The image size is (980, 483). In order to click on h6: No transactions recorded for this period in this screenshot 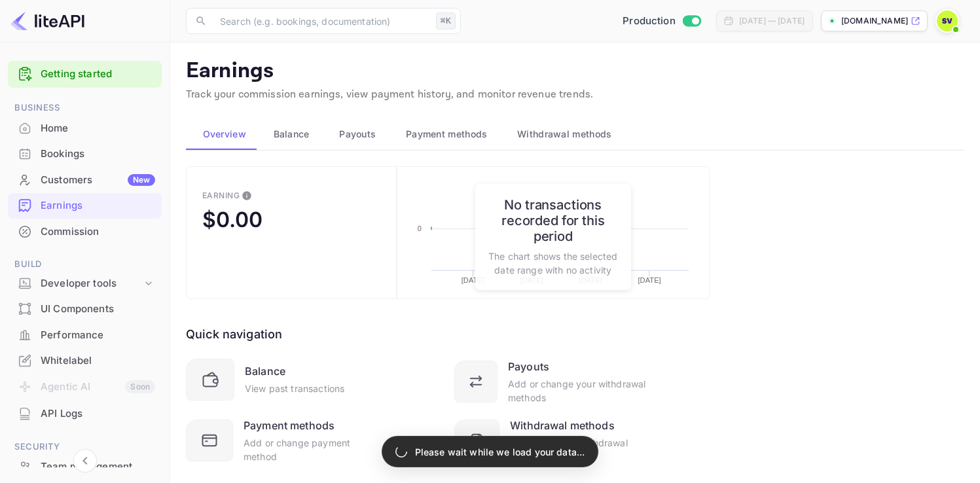, I will do `click(554, 221)`.